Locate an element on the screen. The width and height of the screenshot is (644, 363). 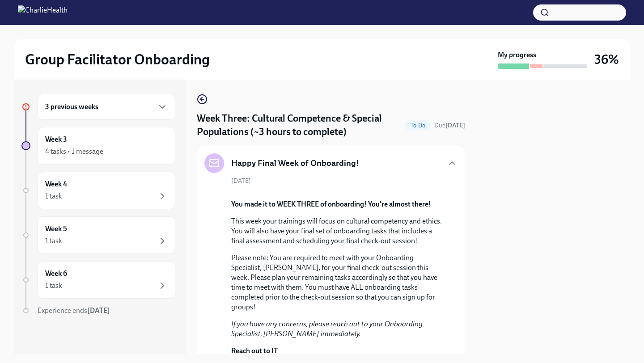
h2: Group Facilitator Onboarding is located at coordinates (117, 60).